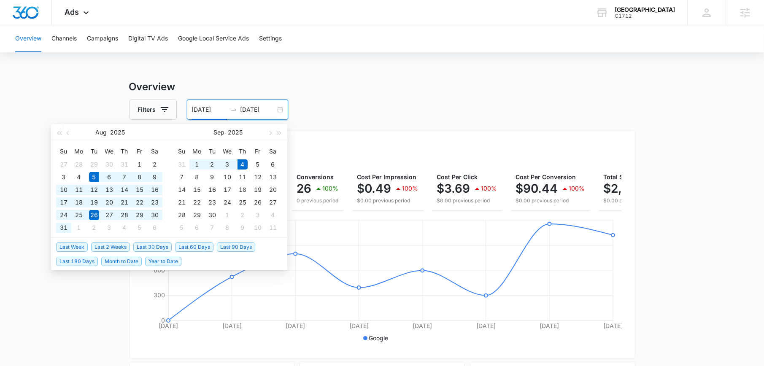  I want to click on td: 2025-08-09, so click(155, 177).